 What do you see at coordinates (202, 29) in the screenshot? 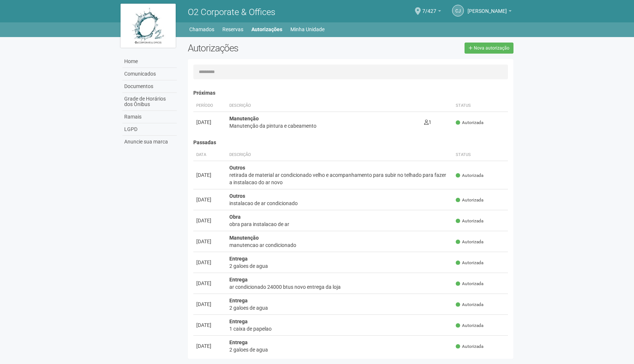
I see `a: Chamados` at bounding box center [202, 29].